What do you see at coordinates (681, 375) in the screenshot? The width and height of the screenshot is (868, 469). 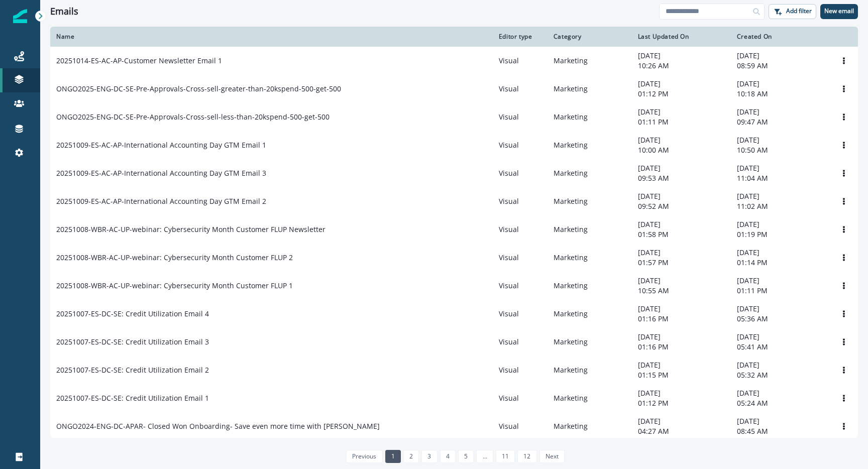 I see `p: 01:15 PM` at bounding box center [681, 375].